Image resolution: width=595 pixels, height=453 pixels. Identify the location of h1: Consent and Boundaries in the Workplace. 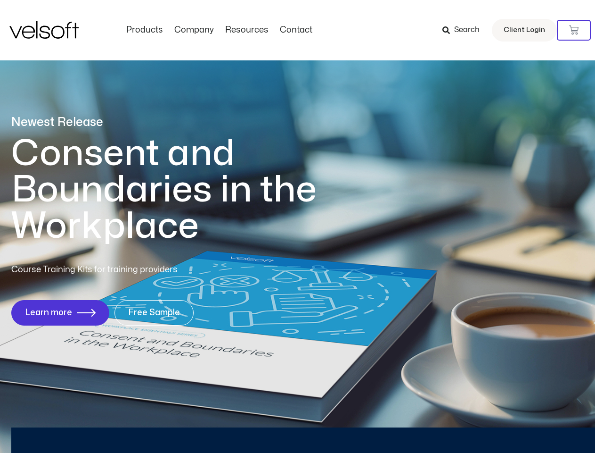
(183, 189).